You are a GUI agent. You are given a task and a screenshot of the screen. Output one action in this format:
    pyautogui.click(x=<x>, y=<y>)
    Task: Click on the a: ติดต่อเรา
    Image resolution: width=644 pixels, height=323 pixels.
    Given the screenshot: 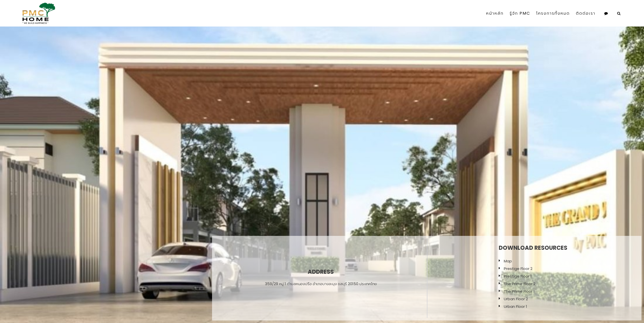 What is the action you would take?
    pyautogui.click(x=586, y=13)
    